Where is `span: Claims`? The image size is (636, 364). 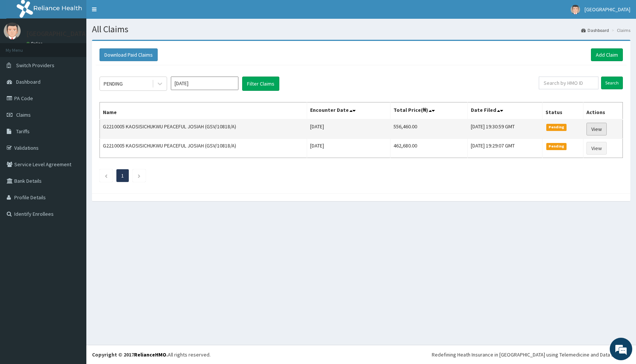
span: Claims is located at coordinates (24, 115).